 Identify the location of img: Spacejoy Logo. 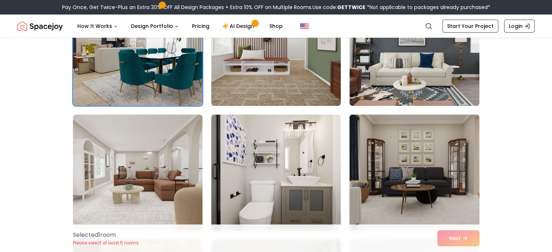
(40, 26).